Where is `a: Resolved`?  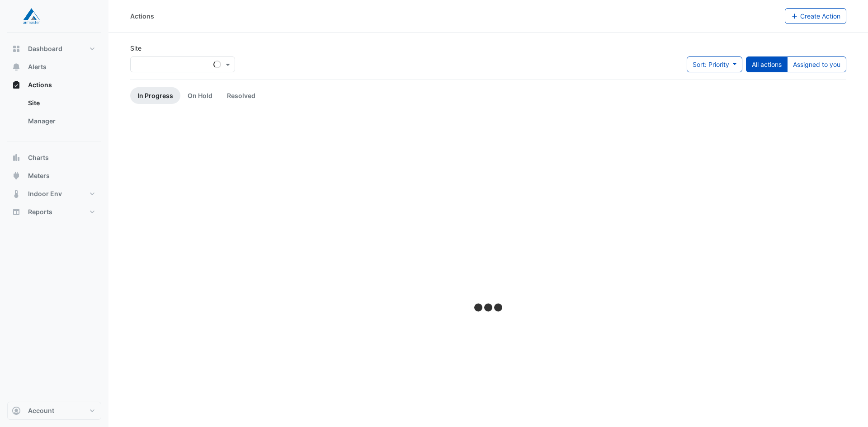 a: Resolved is located at coordinates (241, 95).